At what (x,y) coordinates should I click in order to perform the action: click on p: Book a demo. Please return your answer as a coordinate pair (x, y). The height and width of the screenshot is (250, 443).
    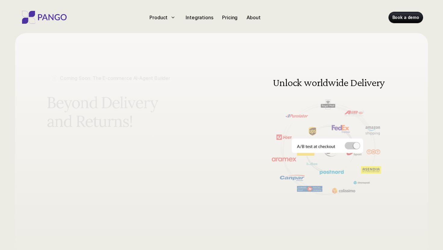
    Looking at the image, I should click on (405, 17).